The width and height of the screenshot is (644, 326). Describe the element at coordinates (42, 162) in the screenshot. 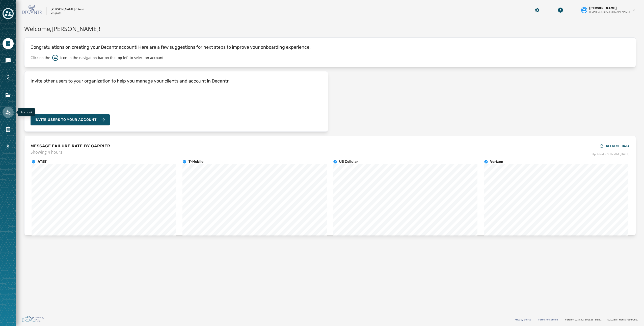

I see `h4: AT&T` at that location.